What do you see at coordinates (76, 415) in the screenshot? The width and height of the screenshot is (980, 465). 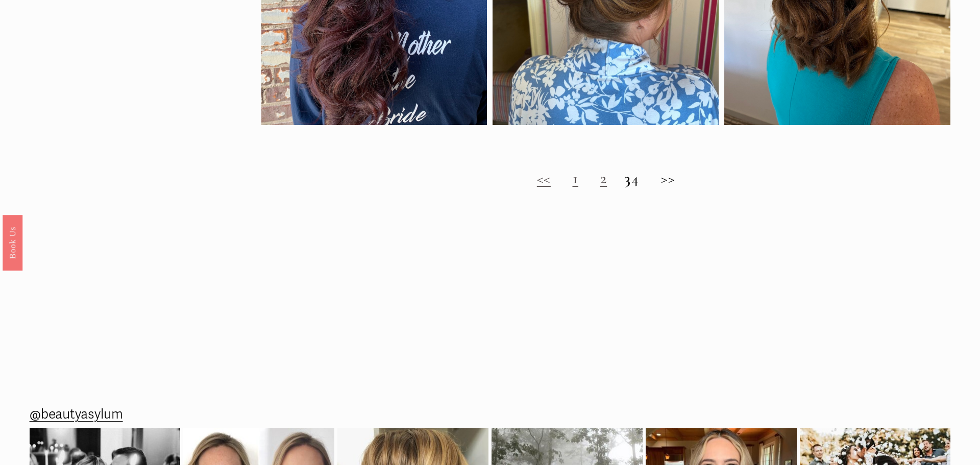 I see `a: @beautyasylum` at bounding box center [76, 415].